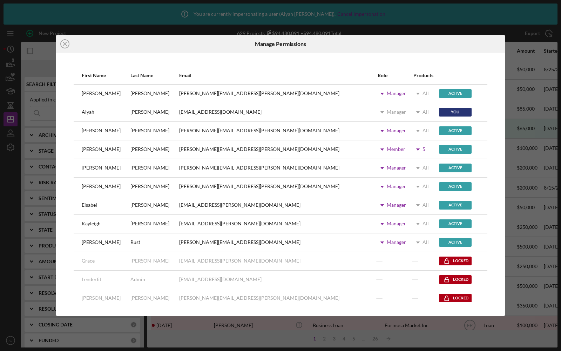  I want to click on div: Admin, so click(138, 279).